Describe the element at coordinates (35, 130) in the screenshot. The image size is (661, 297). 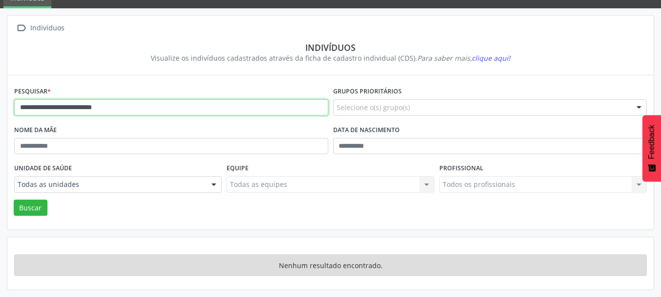
I see `label: Nome da mãe` at that location.